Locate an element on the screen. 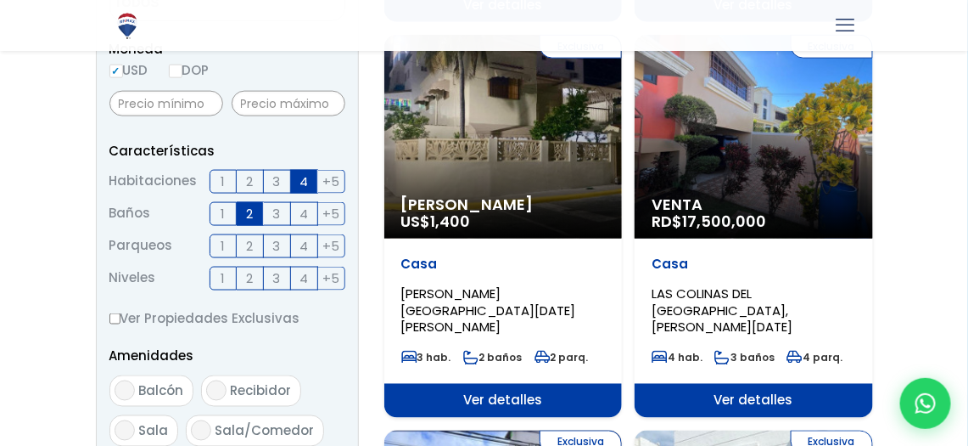 Image resolution: width=968 pixels, height=446 pixels. span: RD$ is located at coordinates (709, 221).